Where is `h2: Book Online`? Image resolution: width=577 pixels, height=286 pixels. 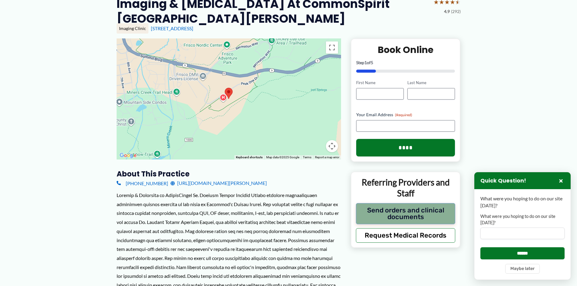 h2: Book Online is located at coordinates (406, 50).